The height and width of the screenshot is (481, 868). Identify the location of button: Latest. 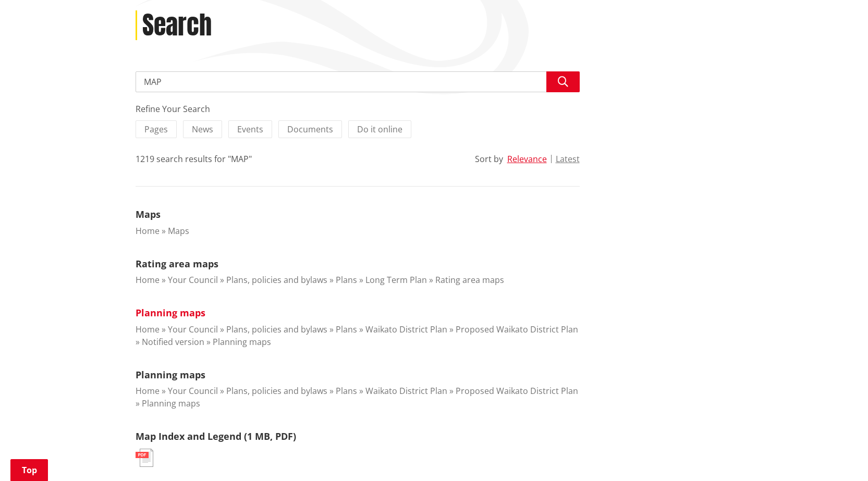
(568, 159).